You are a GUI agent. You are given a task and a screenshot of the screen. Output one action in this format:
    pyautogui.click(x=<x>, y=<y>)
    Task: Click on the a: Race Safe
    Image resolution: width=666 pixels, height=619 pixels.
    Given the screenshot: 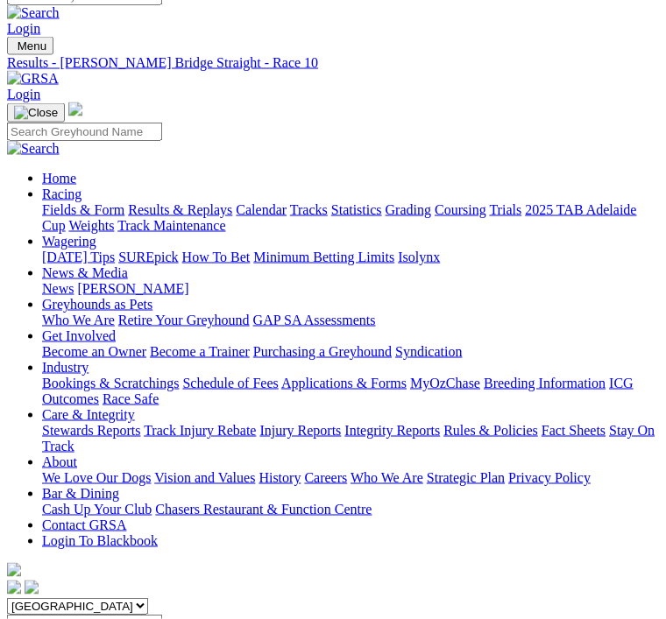 What is the action you would take?
    pyautogui.click(x=130, y=398)
    